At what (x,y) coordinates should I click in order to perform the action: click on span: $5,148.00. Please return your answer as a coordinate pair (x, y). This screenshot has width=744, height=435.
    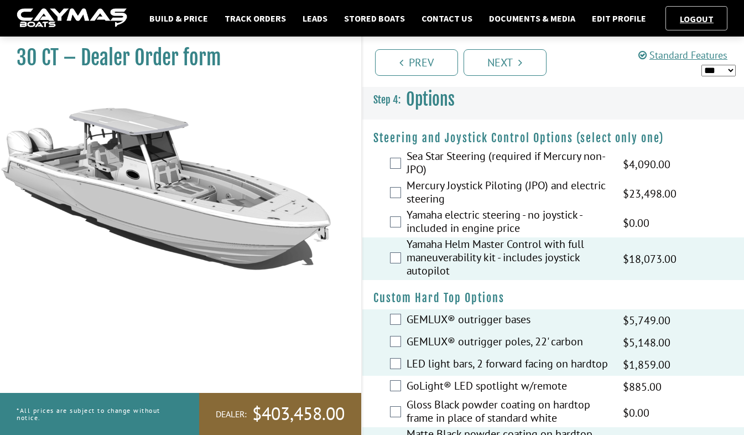
    Looking at the image, I should click on (646, 342).